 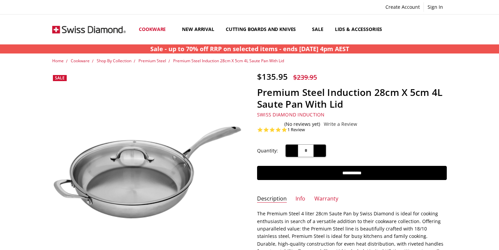 What do you see at coordinates (351, 98) in the screenshot?
I see `h1: Premium Steel Induction 28cm X 5cm 4L Saute Pan With Lid` at bounding box center [351, 98].